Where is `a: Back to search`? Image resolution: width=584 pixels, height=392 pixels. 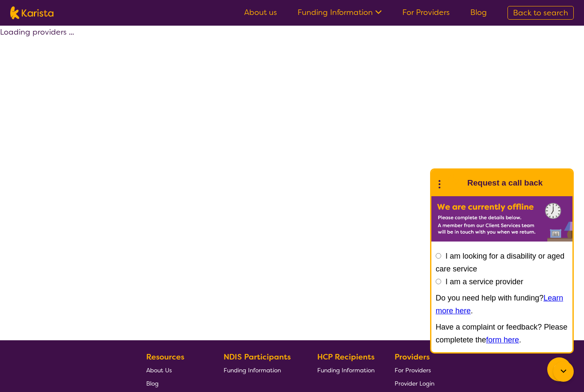
a: Back to search is located at coordinates (540, 13).